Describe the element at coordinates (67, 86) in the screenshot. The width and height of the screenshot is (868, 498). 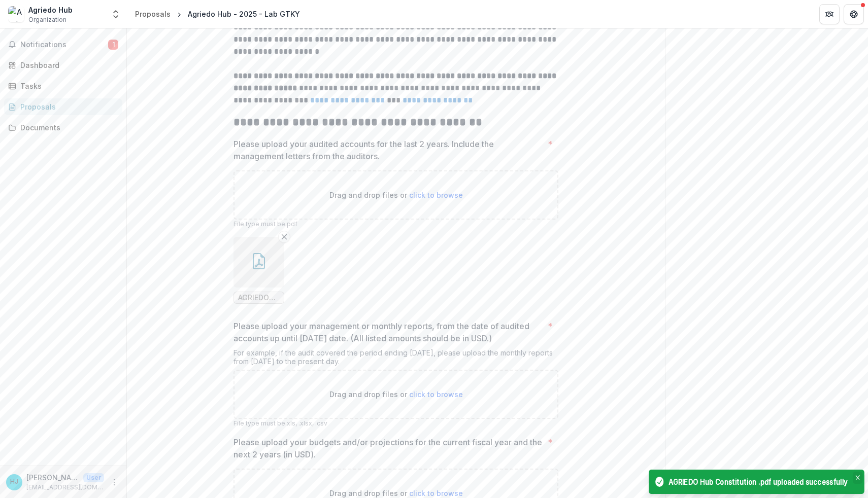
I see `div: Tasks` at that location.